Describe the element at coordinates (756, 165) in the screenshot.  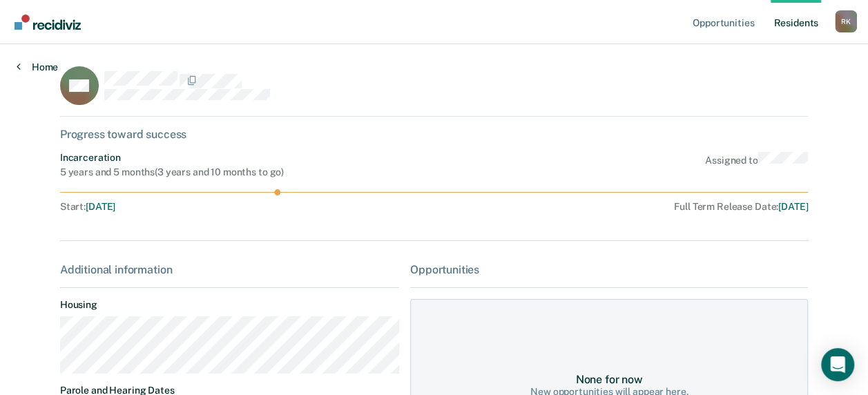
I see `div: Assigned to` at that location.